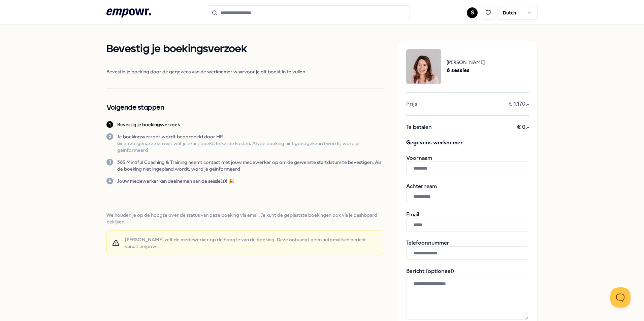 The image size is (644, 321). Describe the element at coordinates (518, 104) in the screenshot. I see `span: € 1.170,-` at that location.